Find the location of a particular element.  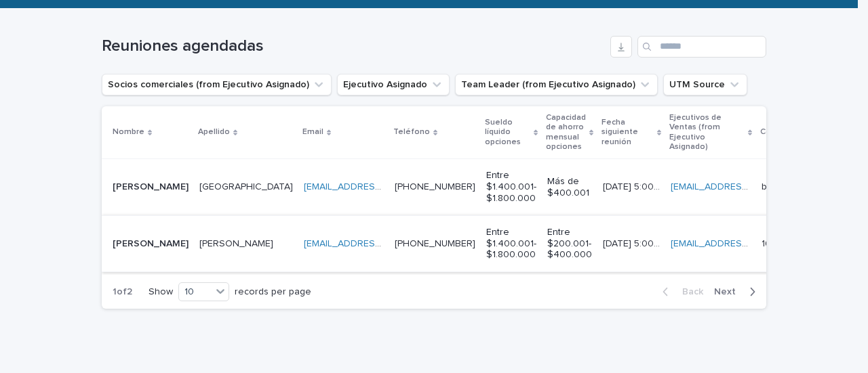

button: Ejecutivo Asignado is located at coordinates (394, 85).